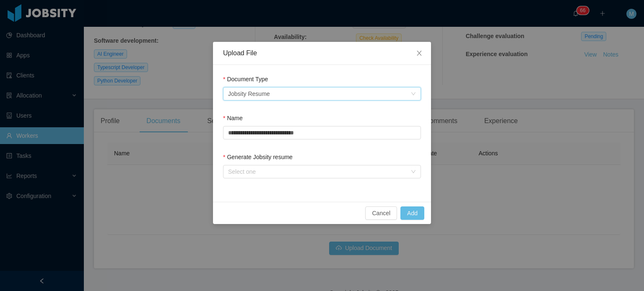 This screenshot has height=291, width=644. Describe the element at coordinates (412, 213) in the screenshot. I see `button: Add` at that location.